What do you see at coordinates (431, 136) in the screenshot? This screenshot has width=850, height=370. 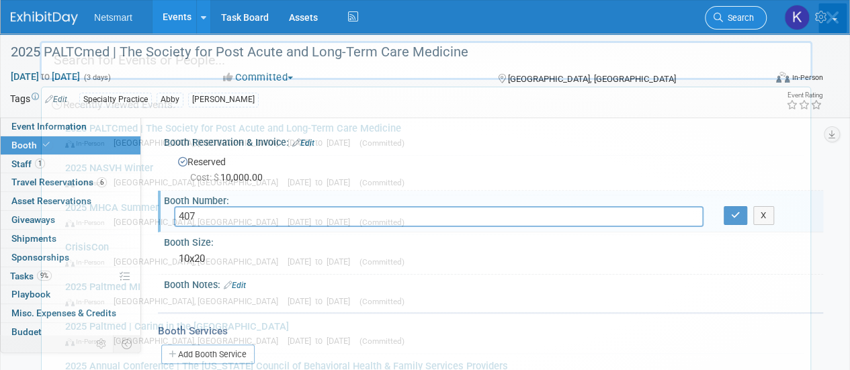 I see `a: 2025 PALTCmed | The Society for Post Acute and Long-Term Care Medicine In-Person [GEOGRAPHIC_DATA...` at bounding box center [431, 136].